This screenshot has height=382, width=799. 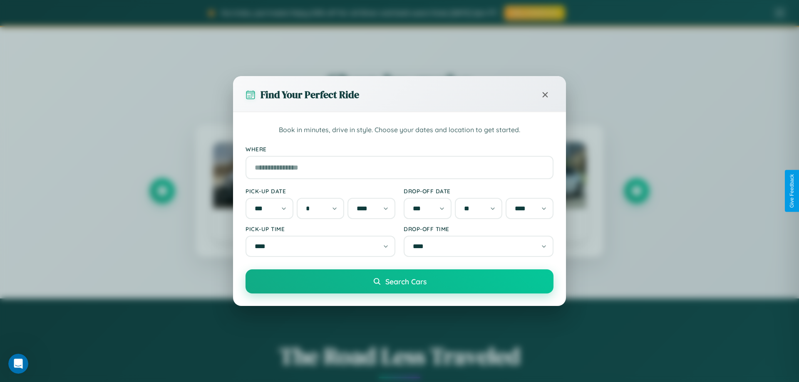 What do you see at coordinates (399, 149) in the screenshot?
I see `label: Where` at bounding box center [399, 149].